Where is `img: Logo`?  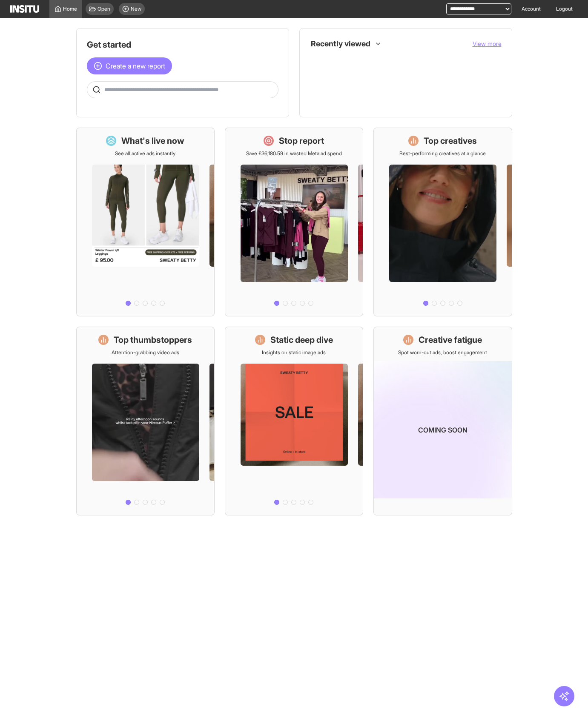 img: Logo is located at coordinates (24, 9).